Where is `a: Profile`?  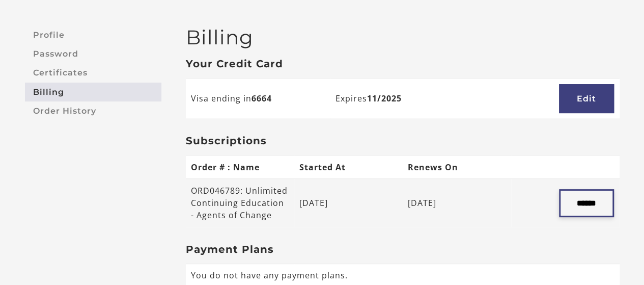 a: Profile is located at coordinates (93, 35).